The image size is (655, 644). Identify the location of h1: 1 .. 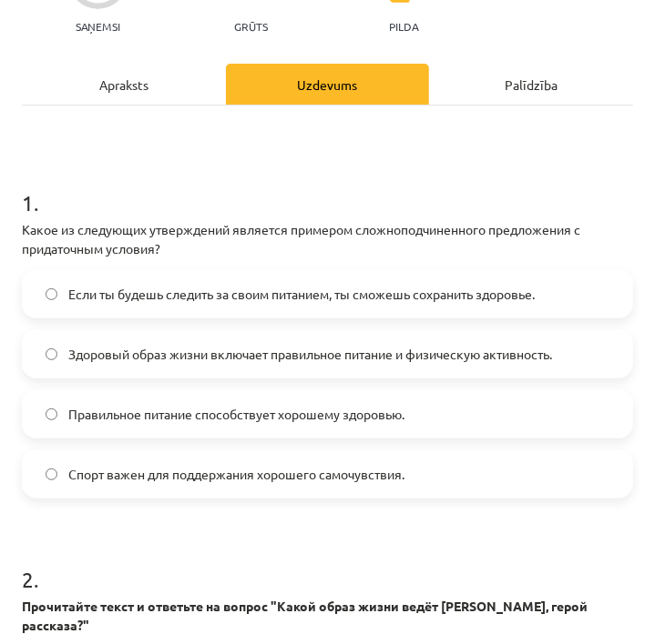
(327, 187).